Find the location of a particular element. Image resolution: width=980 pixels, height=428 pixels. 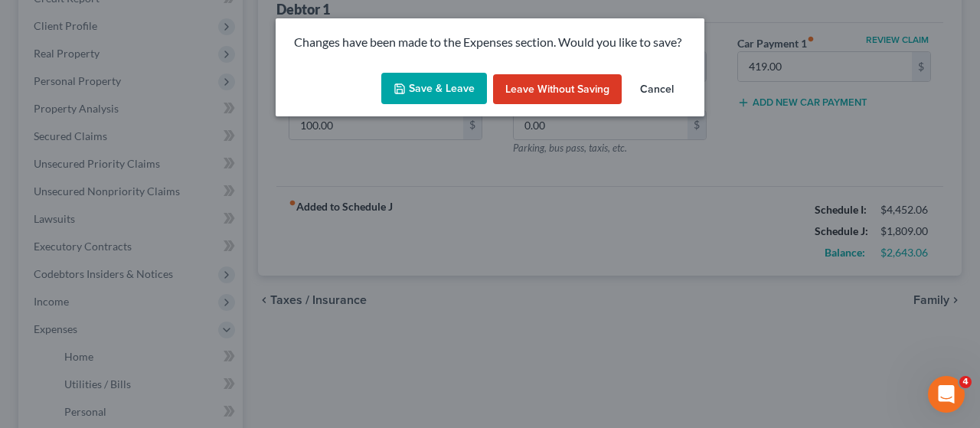

button: Leave without Saving is located at coordinates (557, 90).